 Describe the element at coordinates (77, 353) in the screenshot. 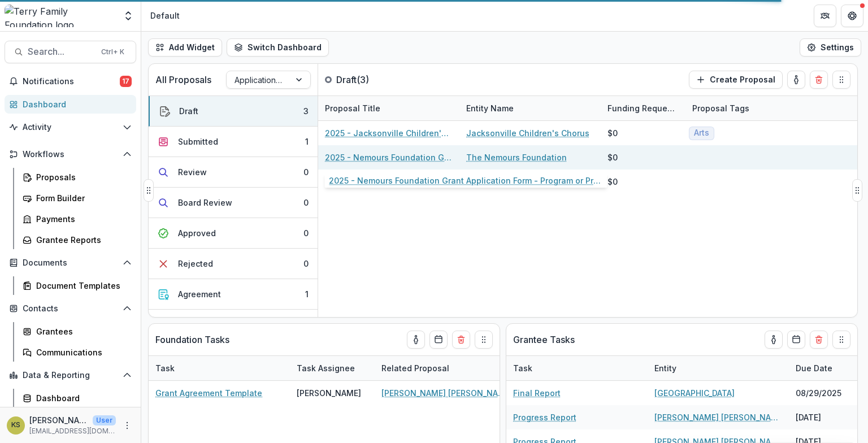

I see `a: Communications` at that location.